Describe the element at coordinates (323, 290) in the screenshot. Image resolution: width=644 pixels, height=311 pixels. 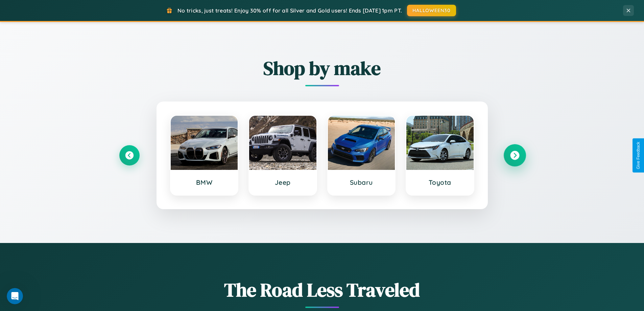
I see `h1: The Road Less Traveled` at that location.